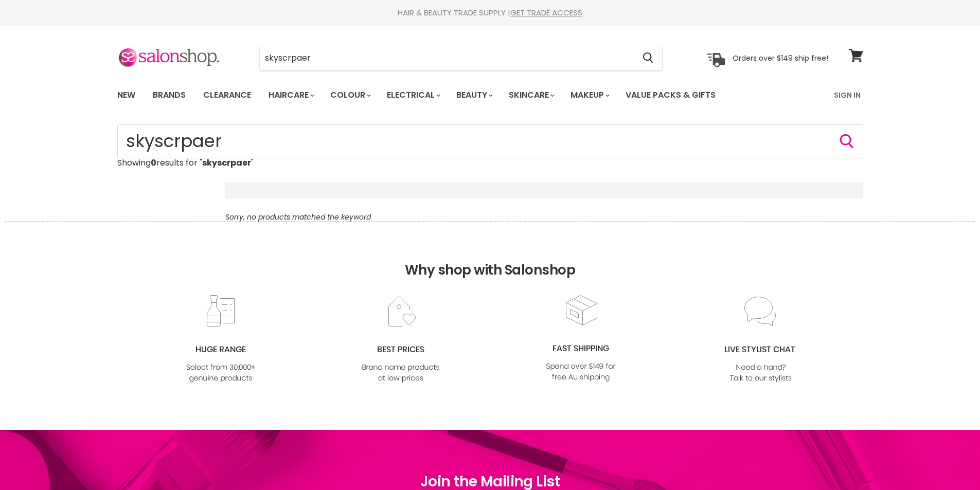 This screenshot has width=980, height=490. I want to click on p: Orders over $149 ship free!, so click(780, 57).